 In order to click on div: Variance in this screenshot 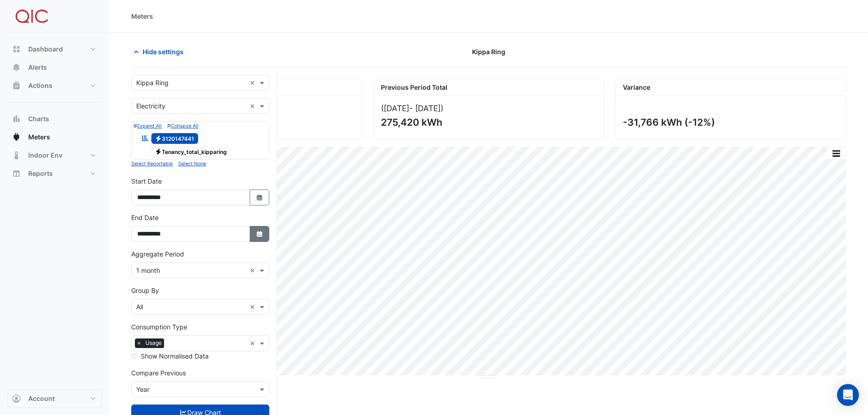, I will do `click(730, 87)`.